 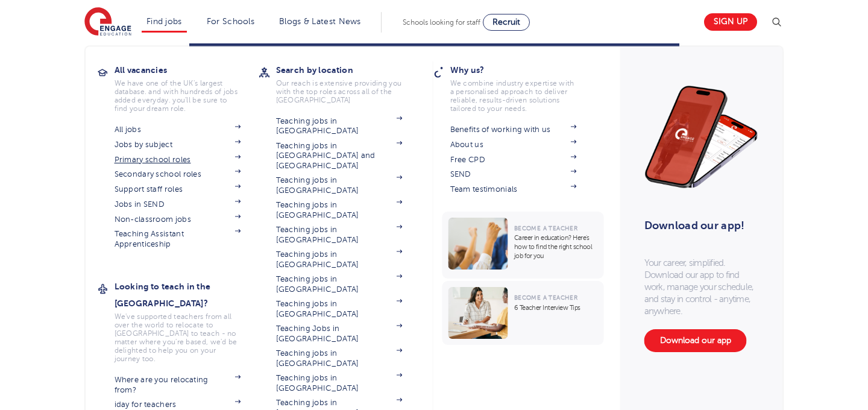 What do you see at coordinates (178, 189) in the screenshot?
I see `a: Support staff roles` at bounding box center [178, 189].